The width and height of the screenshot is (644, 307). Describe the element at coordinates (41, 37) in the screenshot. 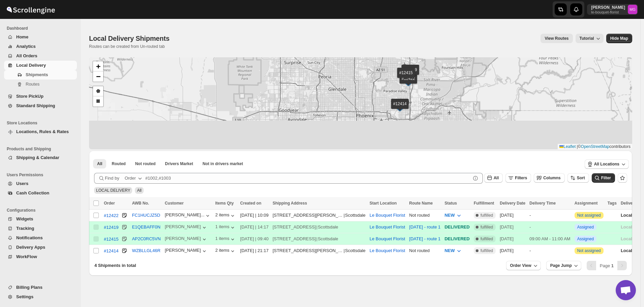

I see `button: Home` at that location.